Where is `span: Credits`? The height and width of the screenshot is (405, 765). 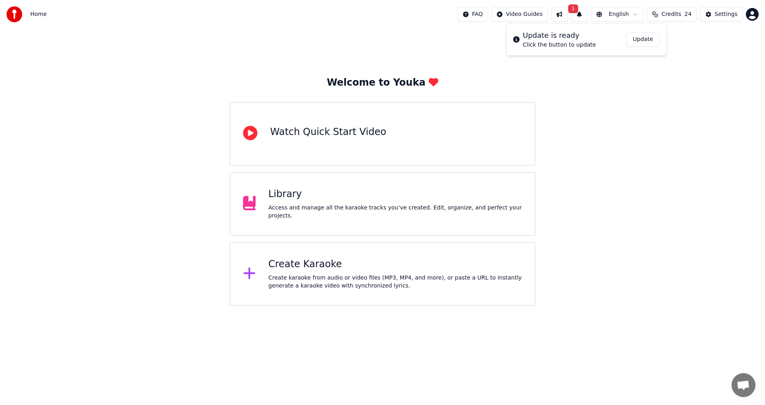
span: Credits is located at coordinates (671, 14).